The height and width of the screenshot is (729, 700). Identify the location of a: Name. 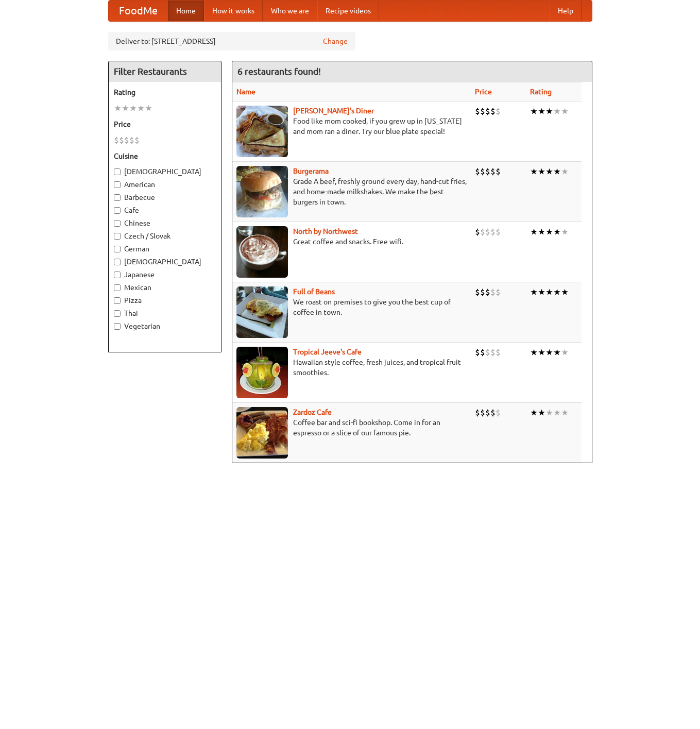
(246, 91).